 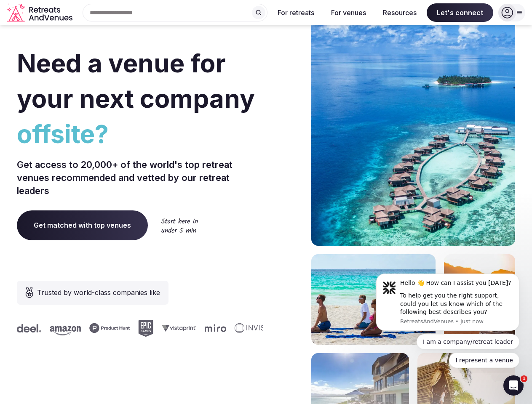 What do you see at coordinates (135, 81) in the screenshot?
I see `span: Need a venue for your next company` at bounding box center [135, 81].